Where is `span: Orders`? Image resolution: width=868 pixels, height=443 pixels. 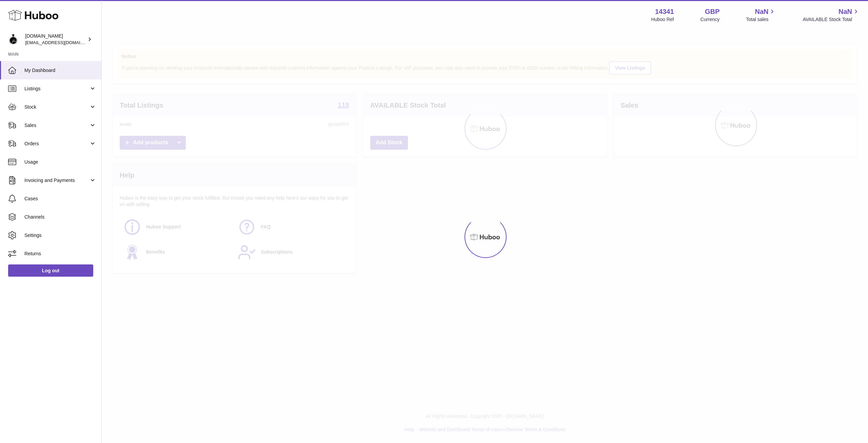 span: Orders is located at coordinates (57, 144).